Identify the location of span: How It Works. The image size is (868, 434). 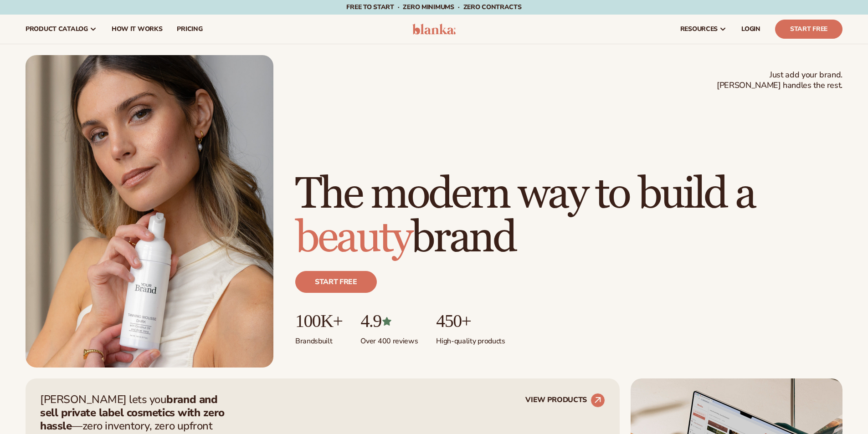
(137, 29).